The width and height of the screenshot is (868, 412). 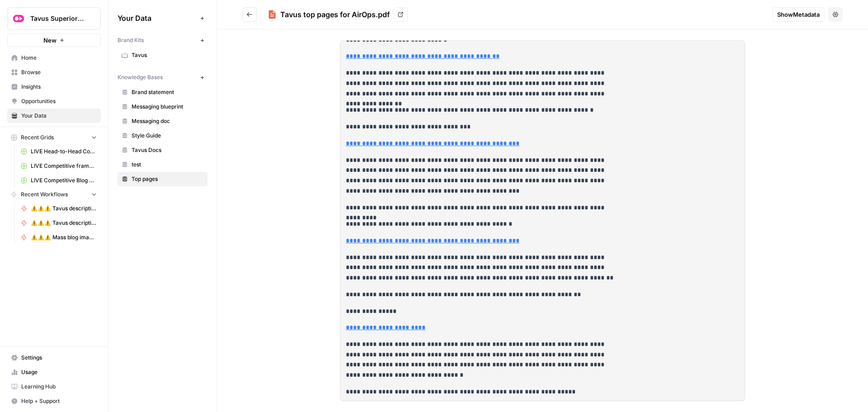 What do you see at coordinates (162, 121) in the screenshot?
I see `a: Messaging doc` at bounding box center [162, 121].